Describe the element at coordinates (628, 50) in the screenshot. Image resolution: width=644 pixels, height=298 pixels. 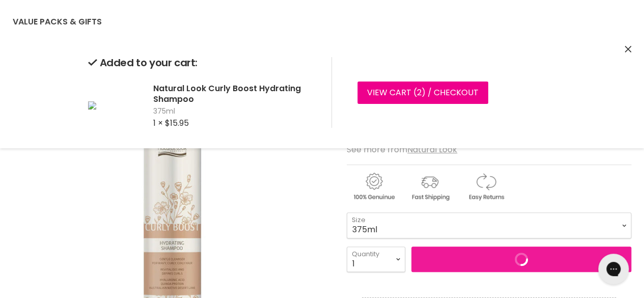
I see `button: Close` at that location.